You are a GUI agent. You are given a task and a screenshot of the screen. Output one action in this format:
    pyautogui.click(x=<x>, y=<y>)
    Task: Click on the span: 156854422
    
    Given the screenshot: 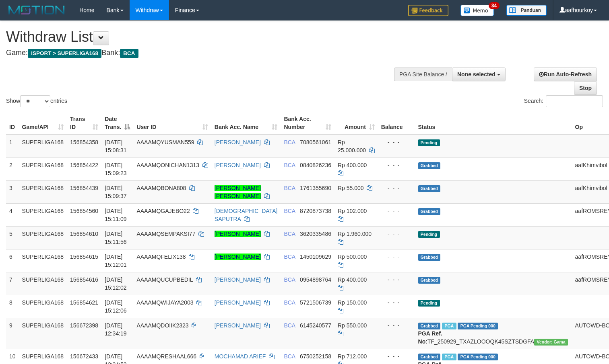 What is the action you would take?
    pyautogui.click(x=84, y=165)
    